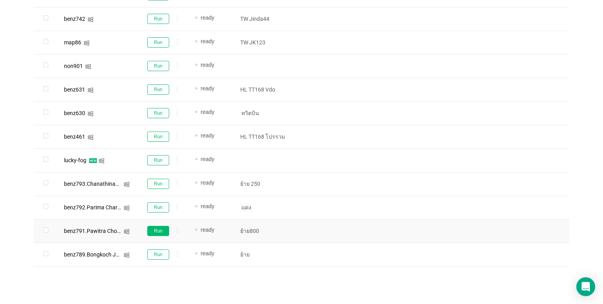  Describe the element at coordinates (269, 254) in the screenshot. I see `p: ย้าย` at that location.